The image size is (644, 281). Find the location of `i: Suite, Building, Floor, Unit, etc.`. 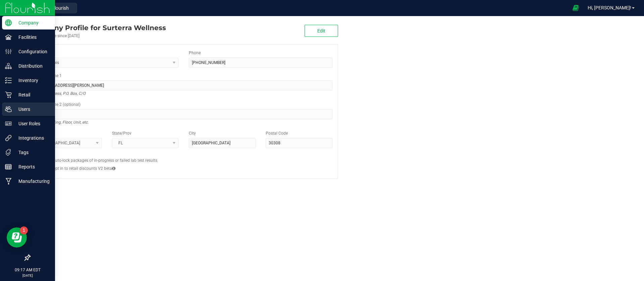

i: Suite, Building, Floor, Unit, etc. is located at coordinates (61, 123).